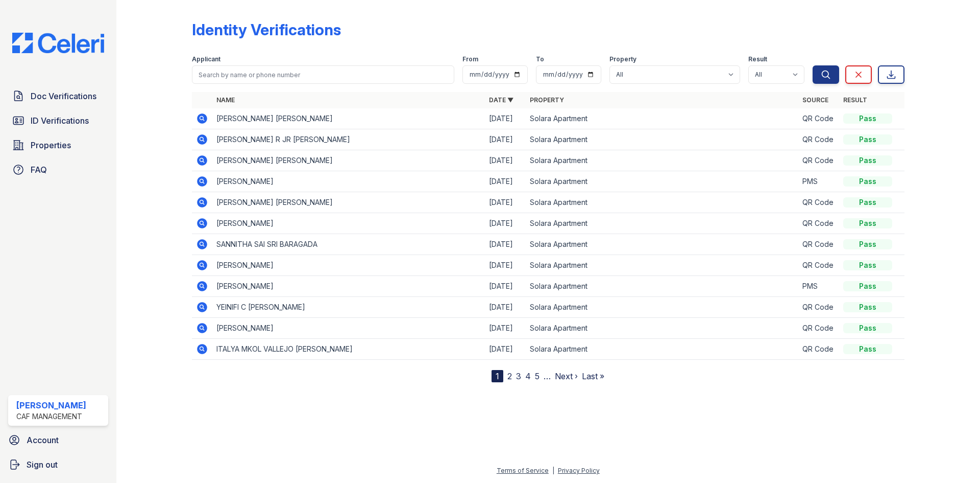 The width and height of the screenshot is (980, 483). What do you see at coordinates (58, 145) in the screenshot?
I see `a: Properties` at bounding box center [58, 145].